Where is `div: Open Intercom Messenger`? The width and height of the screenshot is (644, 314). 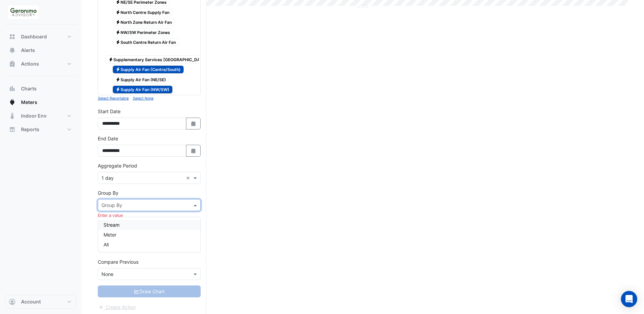 div: Open Intercom Messenger is located at coordinates (629, 299).